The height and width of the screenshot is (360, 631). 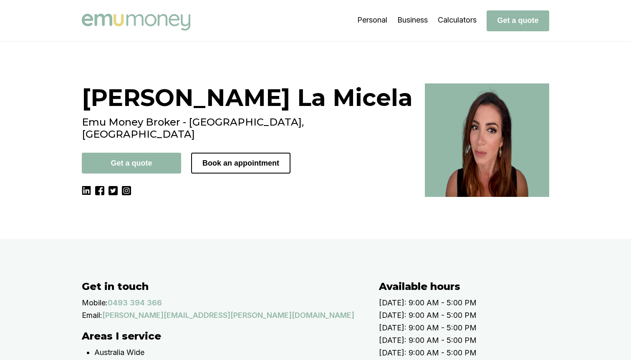 What do you see at coordinates (222, 286) in the screenshot?
I see `h2: Get in touch` at bounding box center [222, 286].